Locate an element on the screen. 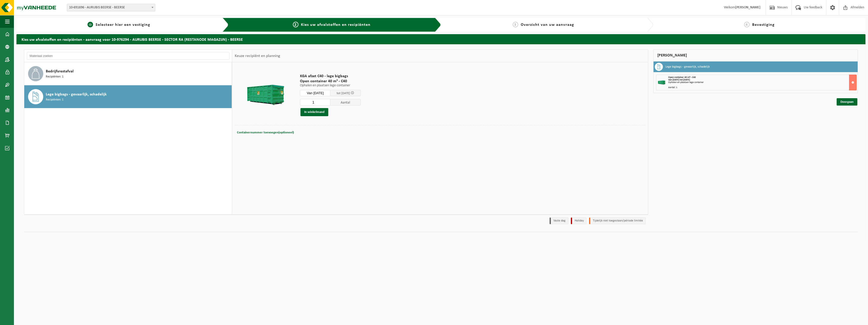  input: Selecteer datum is located at coordinates (315, 93).